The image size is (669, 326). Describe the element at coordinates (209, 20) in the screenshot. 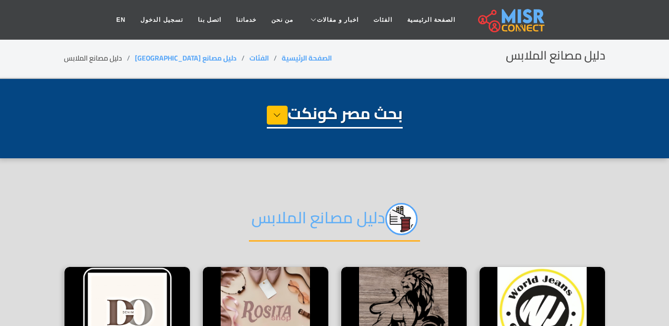

I see `a: اتصل بنا` at that location.